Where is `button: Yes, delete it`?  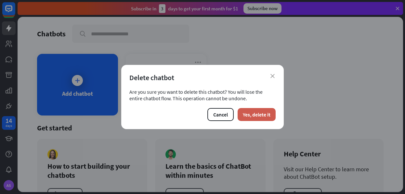 button: Yes, delete it is located at coordinates (256, 115).